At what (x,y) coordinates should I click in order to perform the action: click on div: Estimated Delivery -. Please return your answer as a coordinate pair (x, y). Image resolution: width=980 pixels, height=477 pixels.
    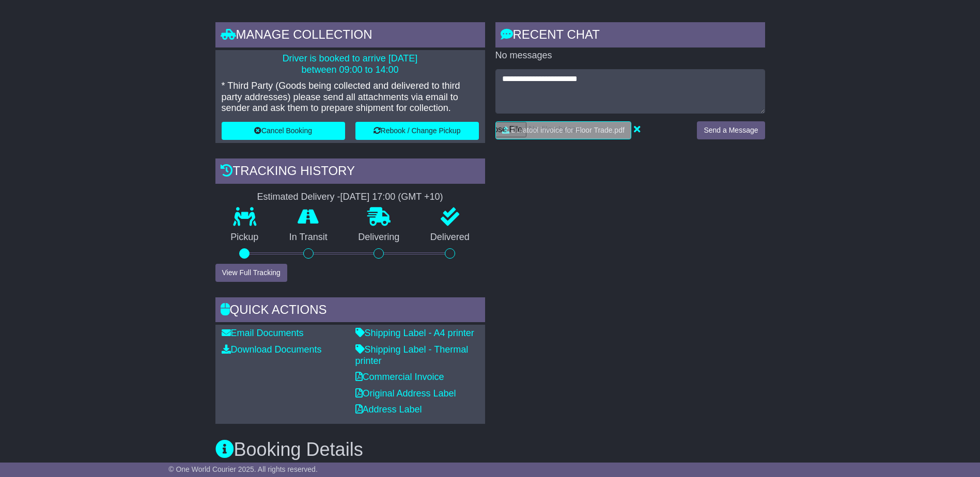
    Looking at the image, I should click on (350, 197).